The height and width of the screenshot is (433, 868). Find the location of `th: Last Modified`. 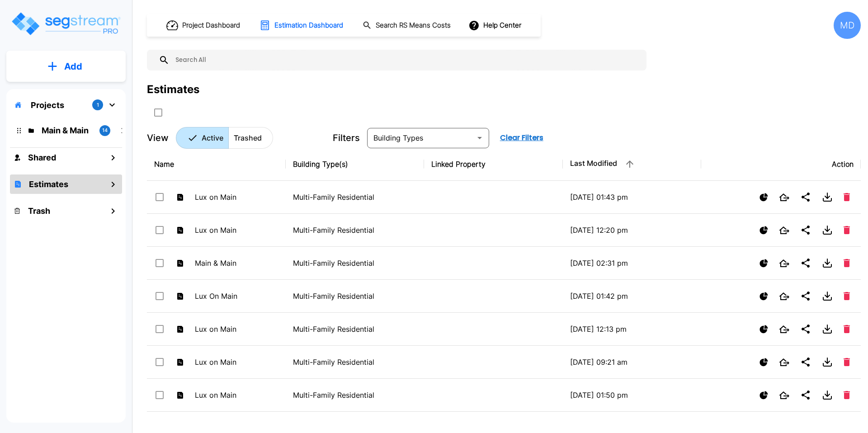

th: Last Modified is located at coordinates (632, 164).